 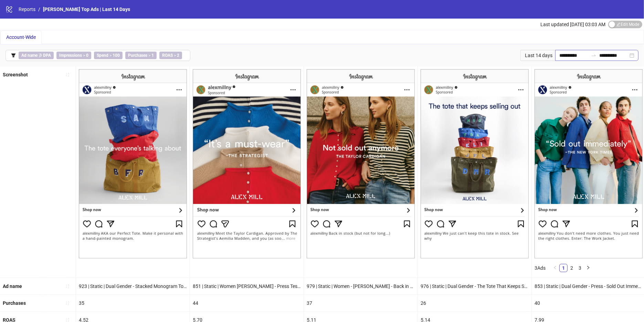 What do you see at coordinates (555, 268) in the screenshot?
I see `span: left` at bounding box center [555, 268].